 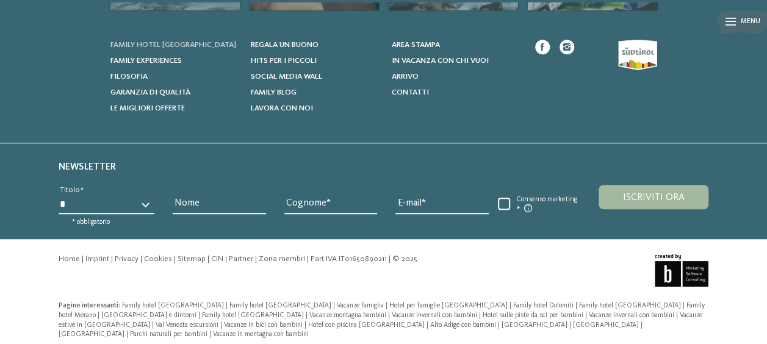 What do you see at coordinates (264, 325) in the screenshot?
I see `a: Vacanze in bici con bambini` at bounding box center [264, 325].